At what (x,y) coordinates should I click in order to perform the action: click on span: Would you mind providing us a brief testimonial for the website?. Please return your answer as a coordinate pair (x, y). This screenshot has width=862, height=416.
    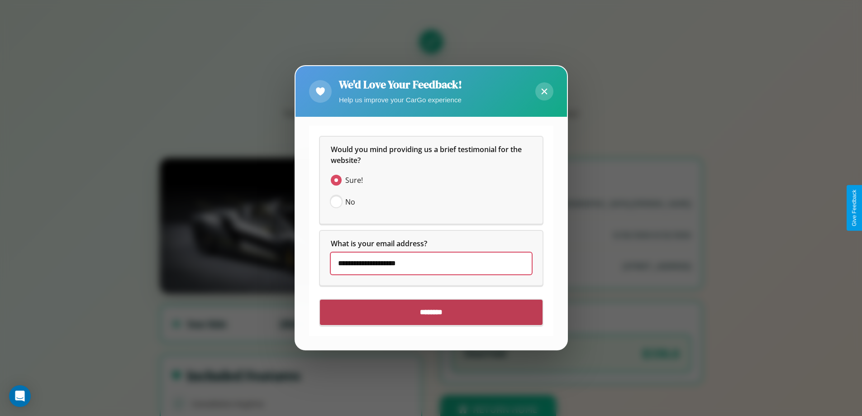
    Looking at the image, I should click on (427, 155).